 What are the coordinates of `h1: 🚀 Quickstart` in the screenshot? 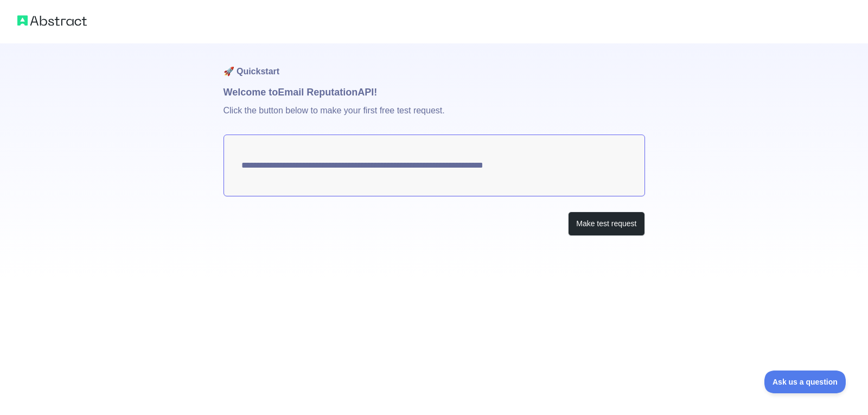 It's located at (434, 64).